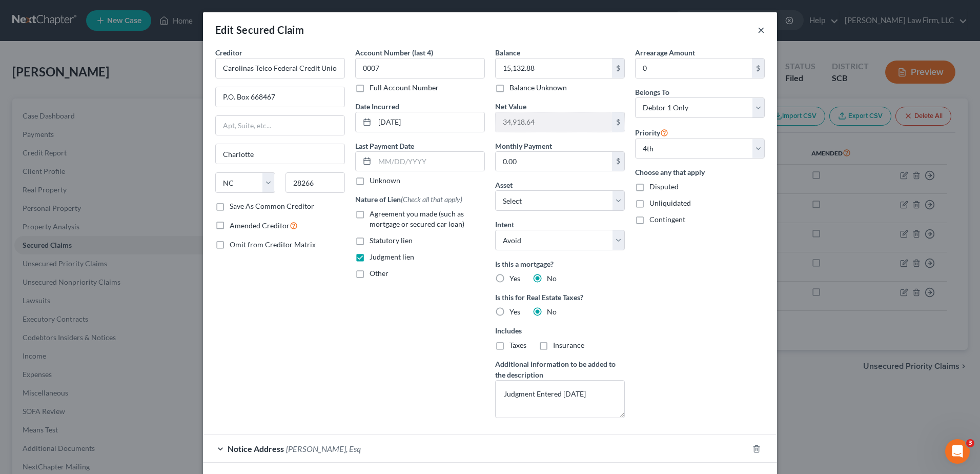 The image size is (980, 474). I want to click on input: Search creditor by name..., so click(280, 68).